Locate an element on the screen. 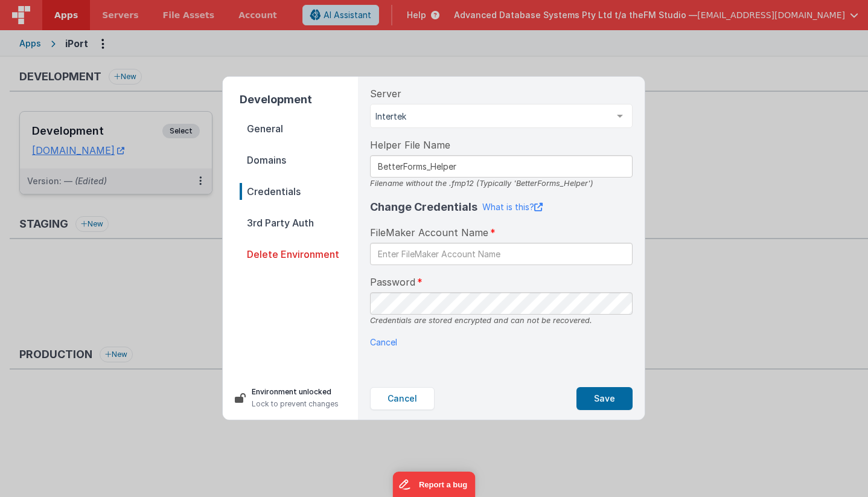  input: Enter FileMaker Account Name is located at coordinates (501, 254).